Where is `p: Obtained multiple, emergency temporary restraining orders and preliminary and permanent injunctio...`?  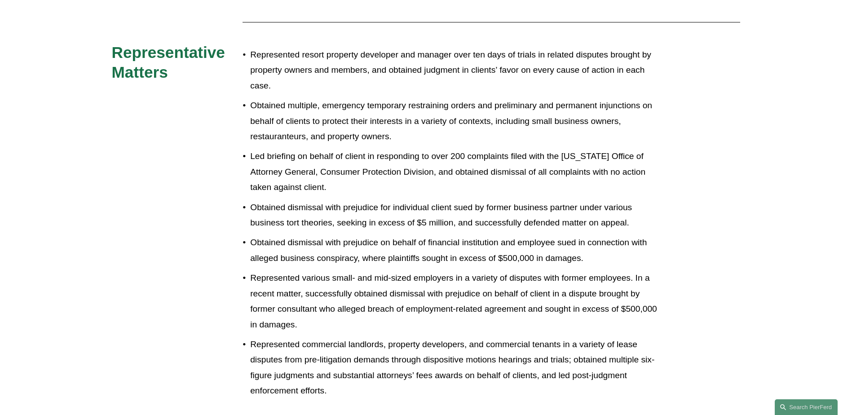
p: Obtained multiple, emergency temporary restraining orders and preliminary and permanent injunctio... is located at coordinates (456, 121).